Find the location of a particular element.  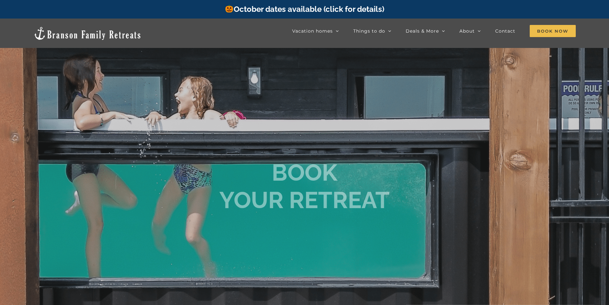

a: October dates available (click for details) is located at coordinates (304, 9).